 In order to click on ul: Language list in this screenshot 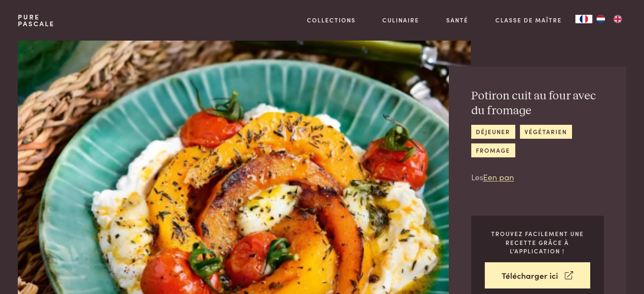, I will do `click(609, 19)`.